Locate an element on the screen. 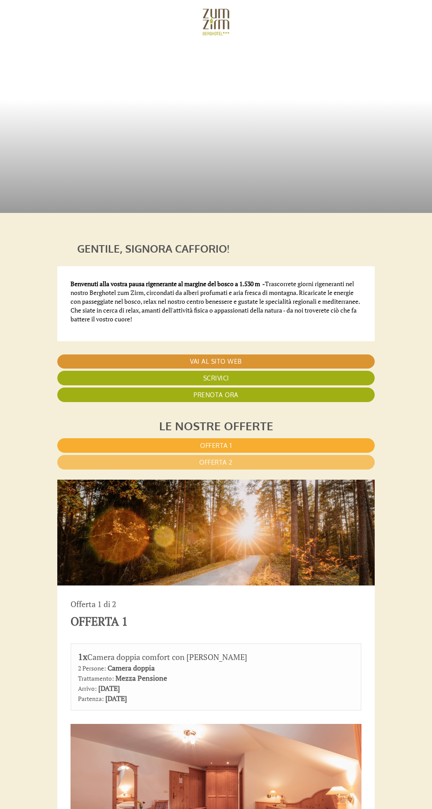 The width and height of the screenshot is (432, 809). div: Offerta 1 is located at coordinates (99, 621).